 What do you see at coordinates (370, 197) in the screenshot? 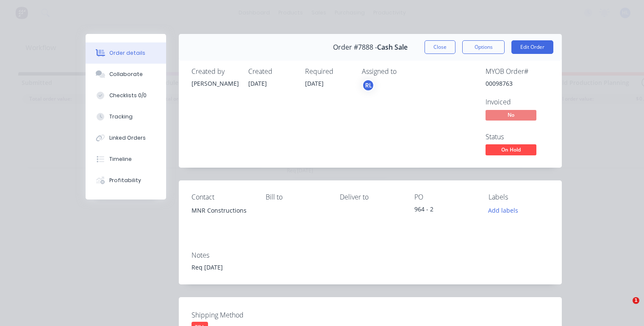
I see `div: Deliver to` at bounding box center [370, 197].